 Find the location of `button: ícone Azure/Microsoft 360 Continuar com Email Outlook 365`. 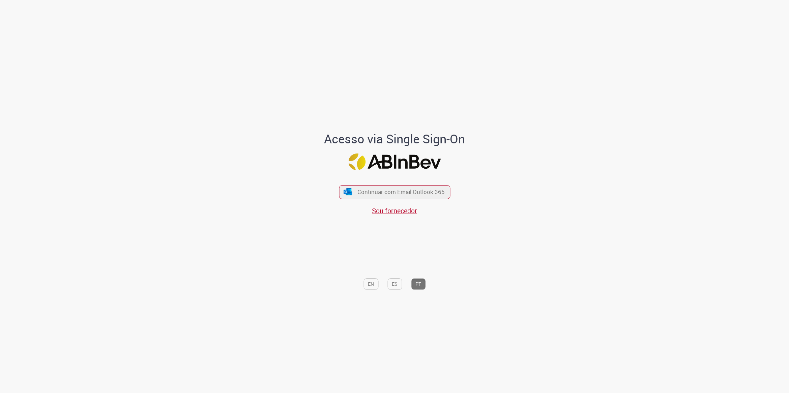

button: ícone Azure/Microsoft 360 Continuar com Email Outlook 365 is located at coordinates (395, 192).